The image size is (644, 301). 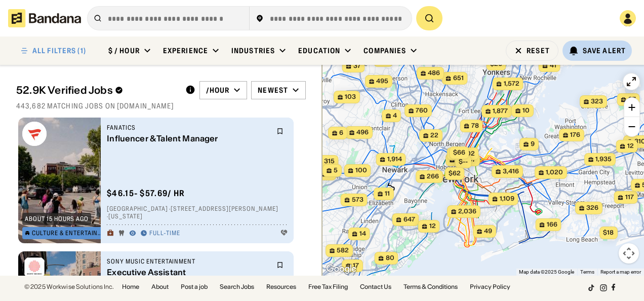 What do you see at coordinates (621, 272) in the screenshot?
I see `a: Report a map error` at bounding box center [621, 272].